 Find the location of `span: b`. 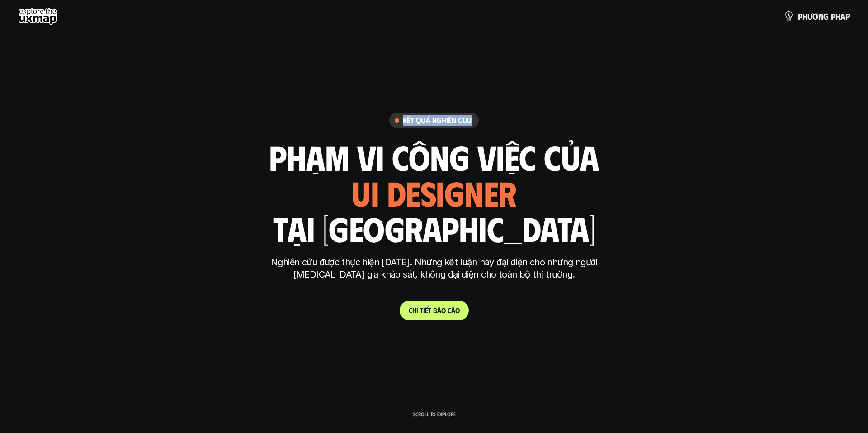

span: b is located at coordinates (435, 310).